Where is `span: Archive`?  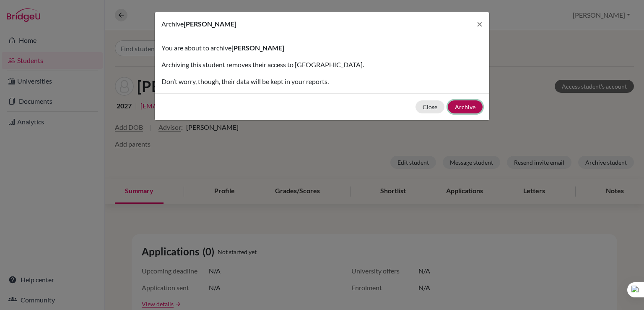 span: Archive is located at coordinates (172, 23).